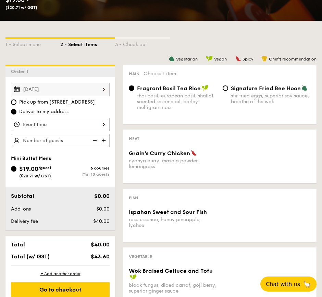  What do you see at coordinates (31, 158) in the screenshot?
I see `span: Mini Buffet Menu` at bounding box center [31, 158].